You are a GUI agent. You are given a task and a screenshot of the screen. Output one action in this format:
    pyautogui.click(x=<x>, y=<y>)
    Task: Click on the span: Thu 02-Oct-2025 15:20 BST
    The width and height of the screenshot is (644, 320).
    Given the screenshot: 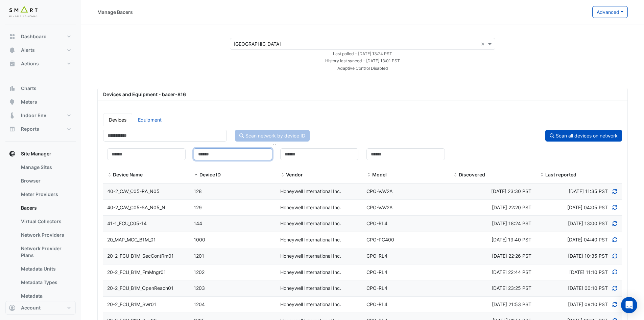 What is the action you would take?
    pyautogui.click(x=512, y=207)
    